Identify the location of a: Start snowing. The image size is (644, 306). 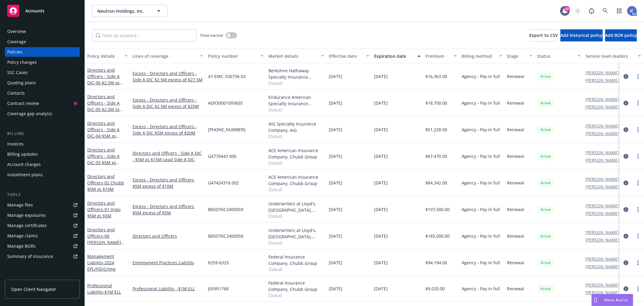
(578, 11).